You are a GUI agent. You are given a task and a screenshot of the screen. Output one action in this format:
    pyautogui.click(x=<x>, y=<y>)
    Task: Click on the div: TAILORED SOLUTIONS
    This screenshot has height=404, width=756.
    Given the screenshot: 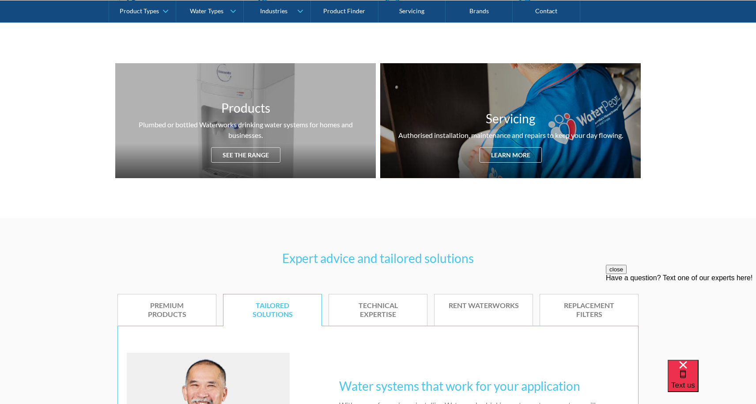 What is the action you would take?
    pyautogui.click(x=273, y=310)
    